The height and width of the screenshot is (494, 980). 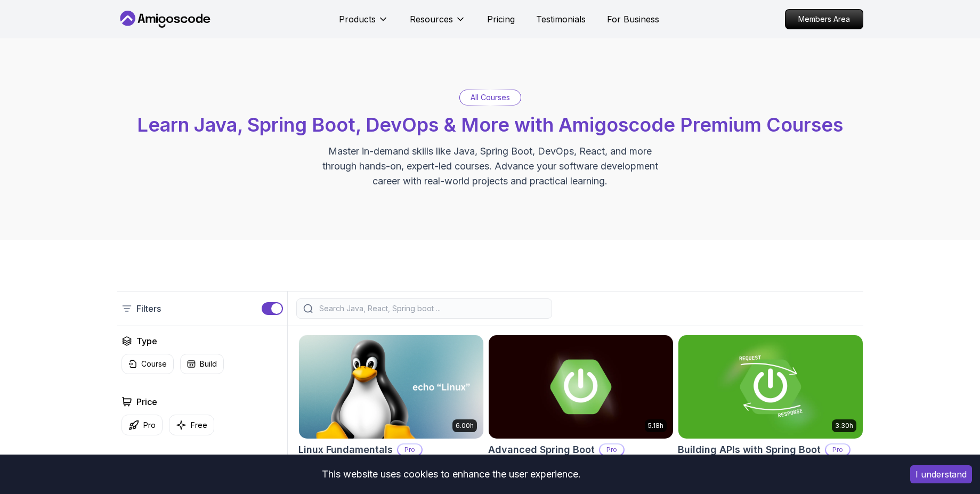 What do you see at coordinates (844, 426) in the screenshot?
I see `p: 3.30h` at bounding box center [844, 426].